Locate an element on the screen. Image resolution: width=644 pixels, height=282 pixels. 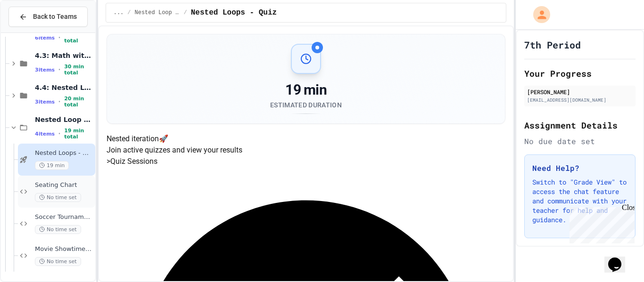
div: My Account is located at coordinates (538, 15).